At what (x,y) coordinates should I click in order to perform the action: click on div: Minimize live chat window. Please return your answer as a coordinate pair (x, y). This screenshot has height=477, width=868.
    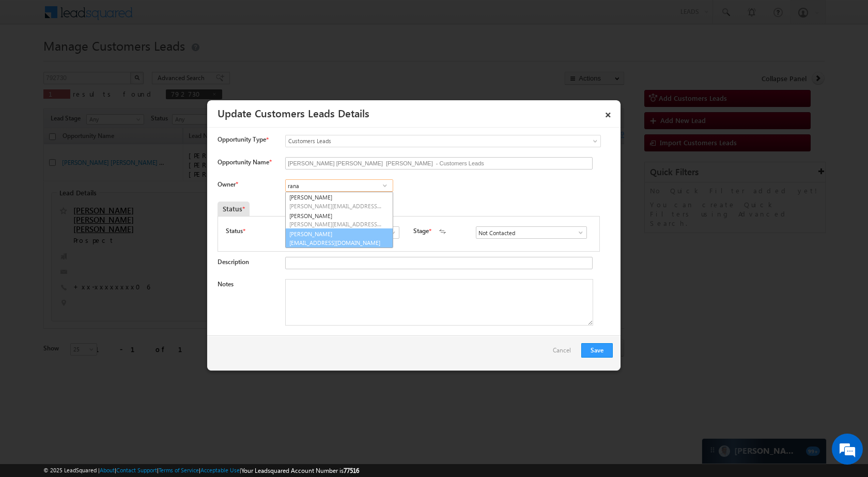
    Looking at the image, I should click on (182, 17).